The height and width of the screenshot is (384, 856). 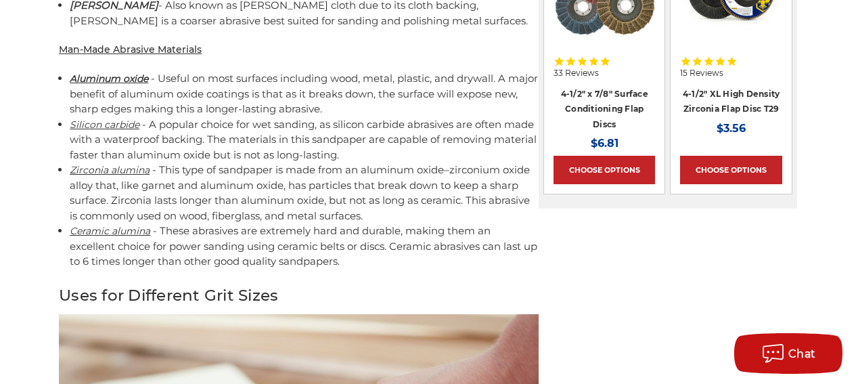 I want to click on em: Silicon carbide, so click(x=104, y=124).